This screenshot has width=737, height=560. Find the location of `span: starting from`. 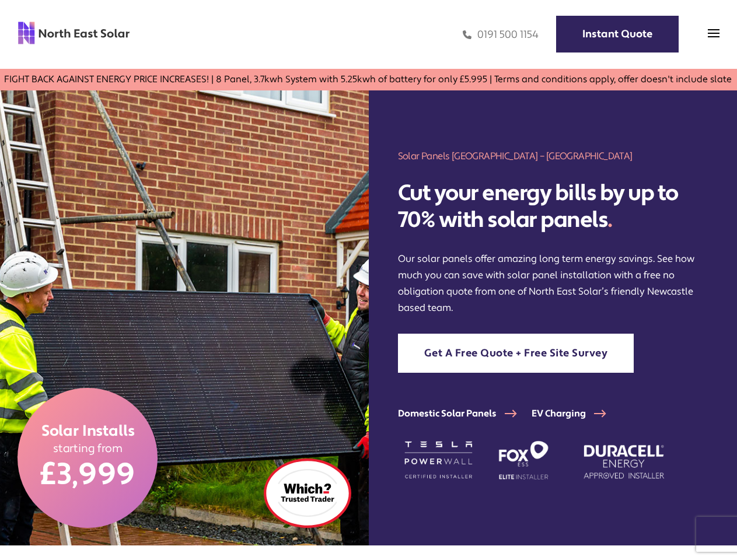

span: starting from is located at coordinates (88, 449).